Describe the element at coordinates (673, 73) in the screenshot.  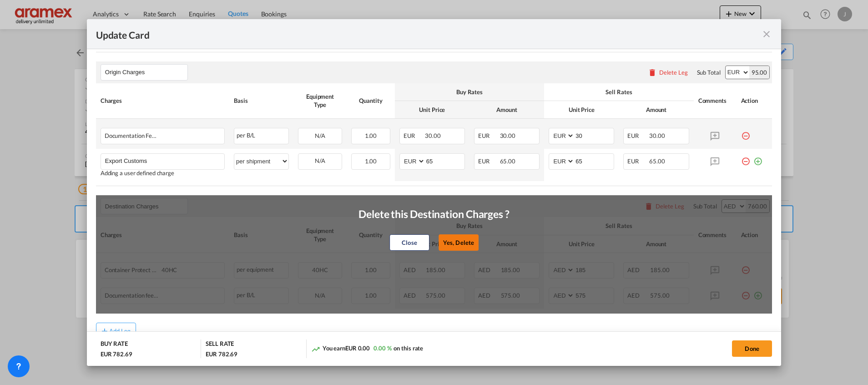
I see `div: Delete Leg` at that location.